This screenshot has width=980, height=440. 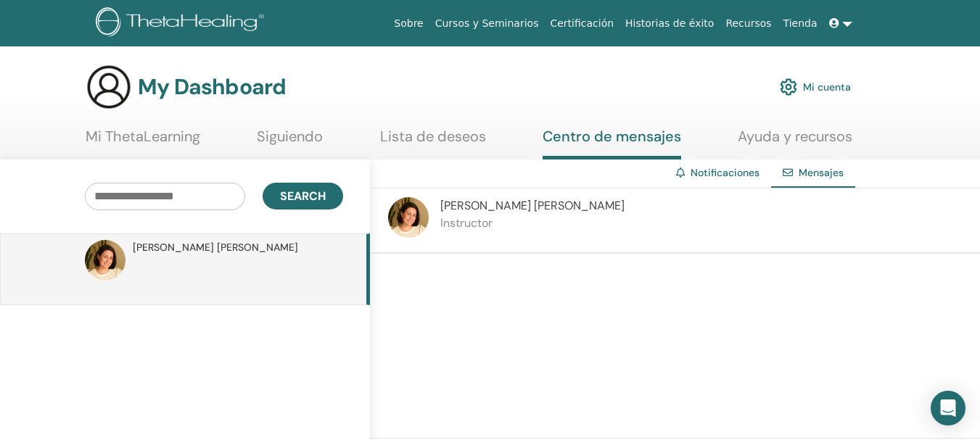 I want to click on img: generic-user-icon.jpg, so click(x=109, y=87).